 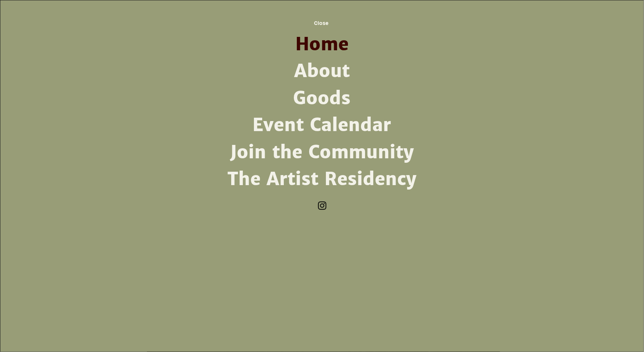 What do you see at coordinates (322, 179) in the screenshot?
I see `a: The Artist Residency` at bounding box center [322, 179].